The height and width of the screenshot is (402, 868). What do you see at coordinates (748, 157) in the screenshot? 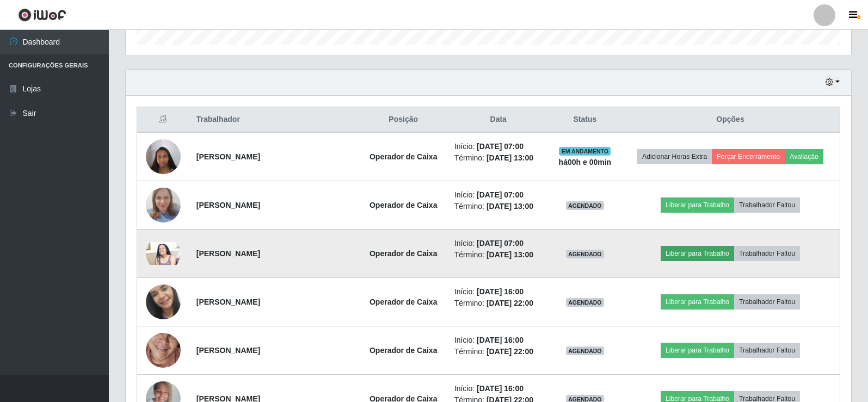
I see `button: Forçar Encerramento` at bounding box center [748, 157].